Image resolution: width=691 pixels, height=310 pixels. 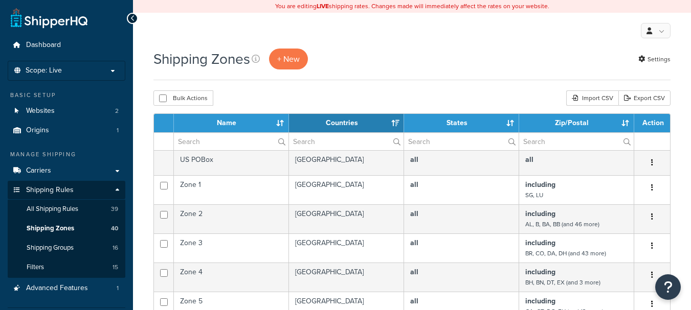 What do you see at coordinates (461, 123) in the screenshot?
I see `th: States: activate to sort column ascending` at bounding box center [461, 123].